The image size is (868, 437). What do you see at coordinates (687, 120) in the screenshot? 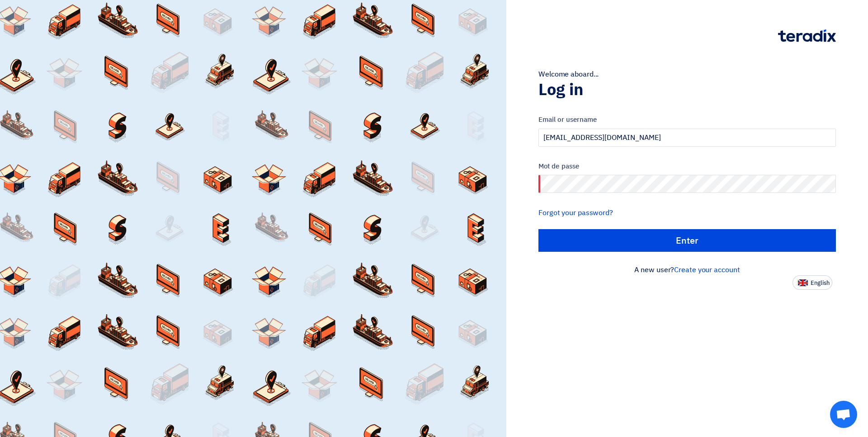
I see `label: Email or username` at bounding box center [687, 120].